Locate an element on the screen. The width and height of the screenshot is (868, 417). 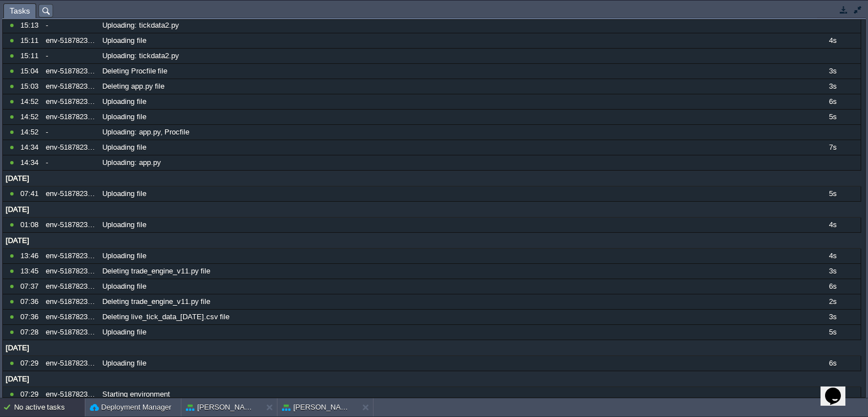
div: 01:08 is located at coordinates (31, 225).